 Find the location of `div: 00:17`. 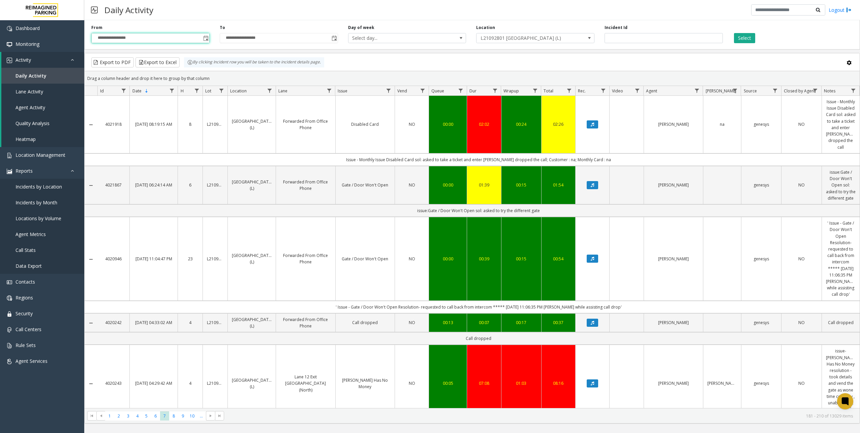

div: 00:17 is located at coordinates (521, 322).